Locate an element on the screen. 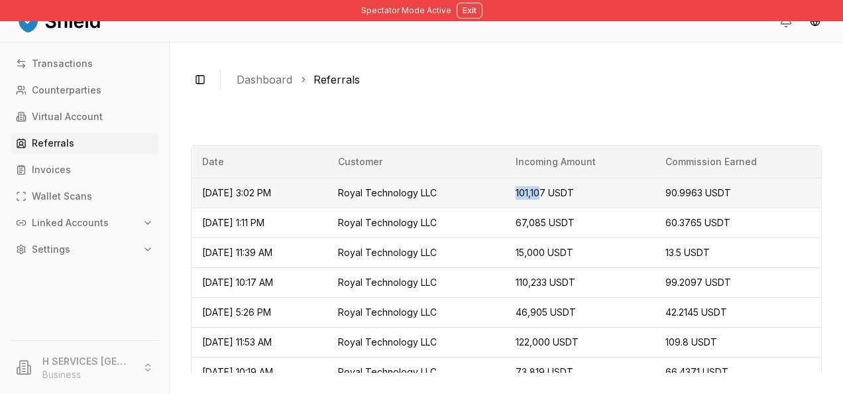  span: 99.2097 USDT is located at coordinates (698, 282).